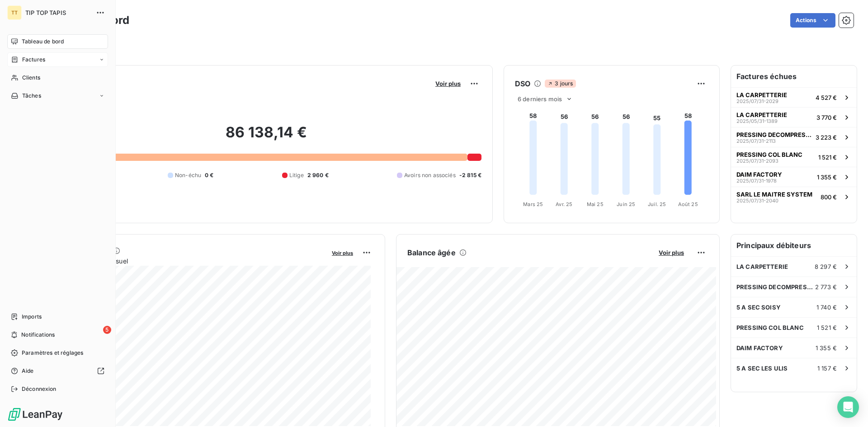 The height and width of the screenshot is (427, 868). I want to click on button: PRESSING DECOMPRESSING2025/07/31-21133 223 €, so click(794, 137).